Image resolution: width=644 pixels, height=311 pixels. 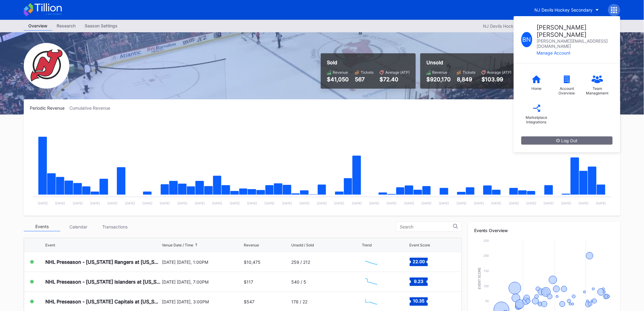 What do you see at coordinates (338, 80) in the screenshot?
I see `div: $41,050` at bounding box center [338, 80].